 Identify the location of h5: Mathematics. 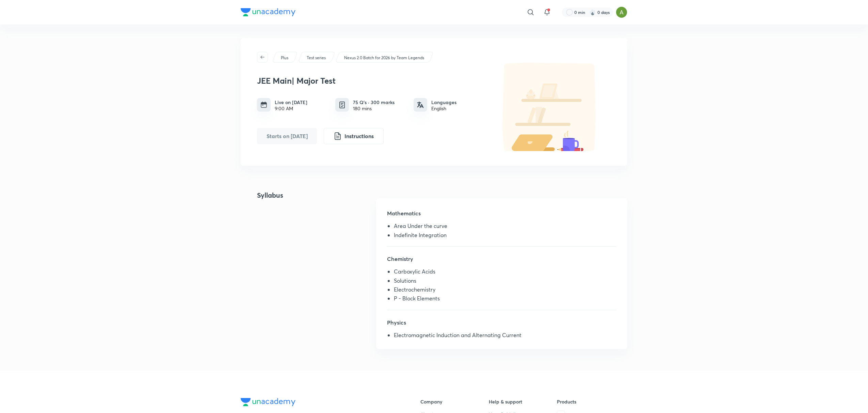
(501, 216).